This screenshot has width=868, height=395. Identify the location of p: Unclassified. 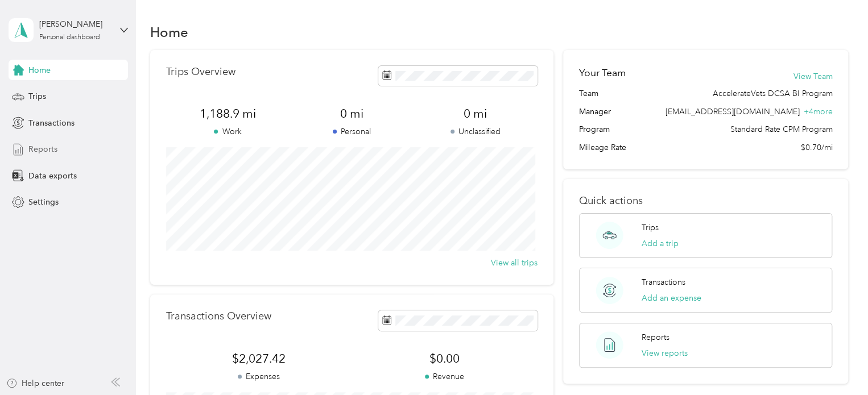
(476, 131).